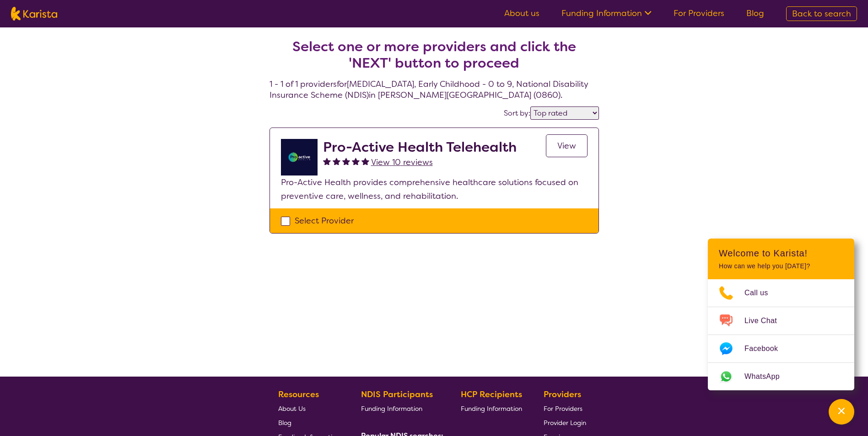 This screenshot has height=436, width=868. I want to click on ul: Choose channel, so click(781, 334).